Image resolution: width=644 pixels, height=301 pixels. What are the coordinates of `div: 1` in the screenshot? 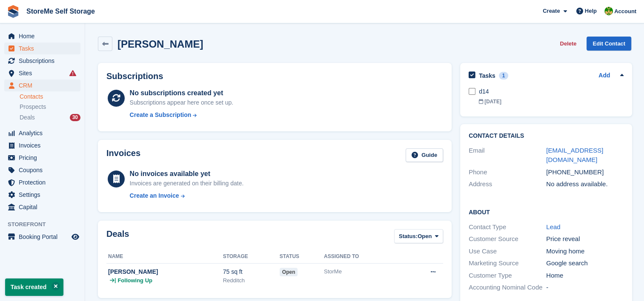 It's located at (504, 76).